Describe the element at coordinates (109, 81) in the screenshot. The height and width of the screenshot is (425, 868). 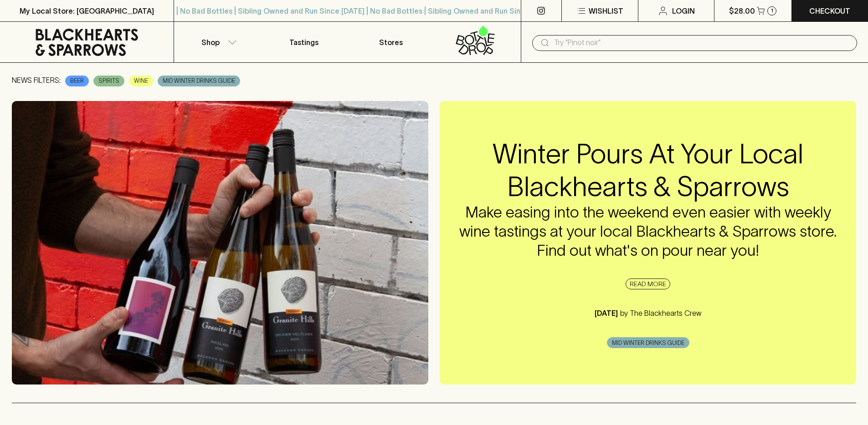
I see `span: SPIRITS` at that location.